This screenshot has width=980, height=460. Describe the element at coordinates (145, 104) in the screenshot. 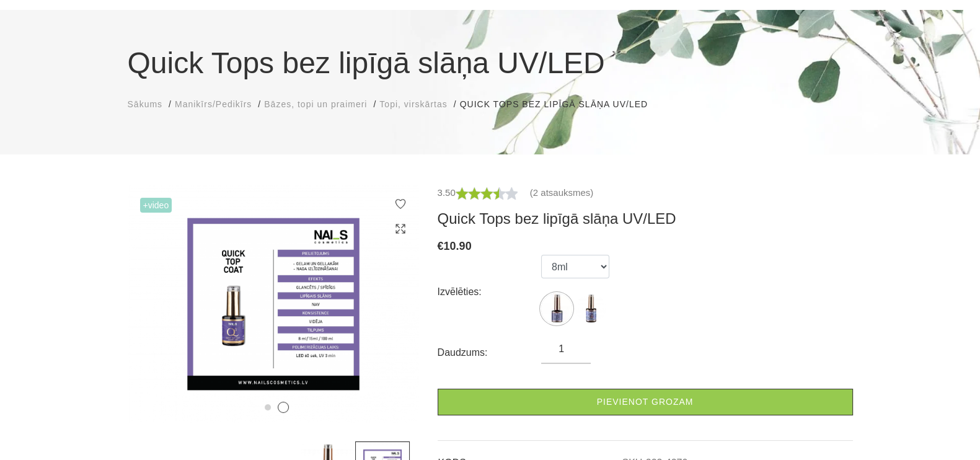

I see `a: Sākums` at that location.